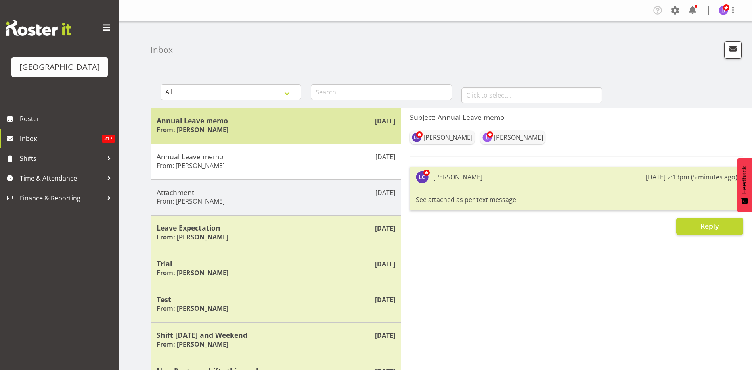  Describe the element at coordinates (276, 299) in the screenshot. I see `h5: Test` at that location.